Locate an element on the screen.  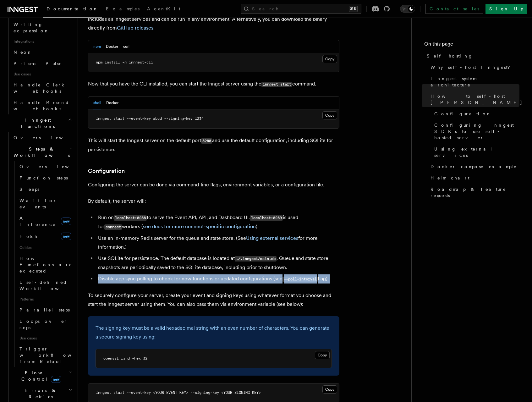
span: Parallel steps is located at coordinates (45, 310).